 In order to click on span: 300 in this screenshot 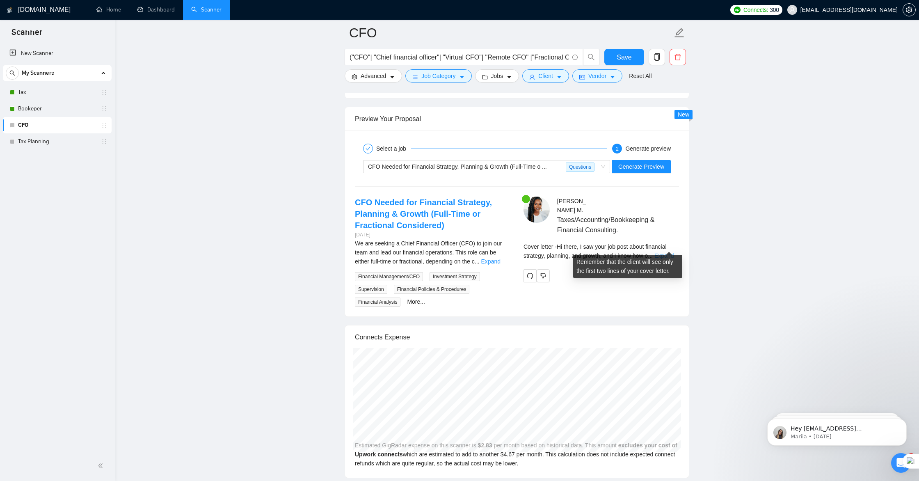, I will do `click(775, 10)`.